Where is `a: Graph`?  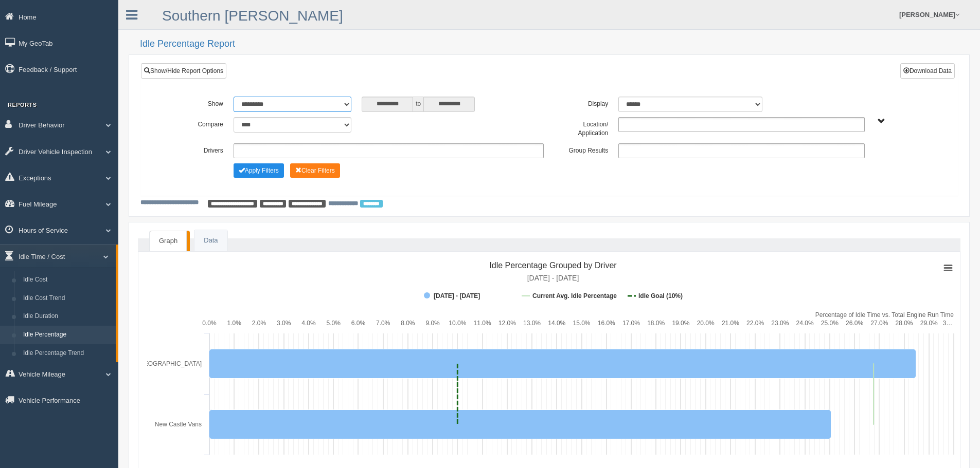 a: Graph is located at coordinates (168, 241).